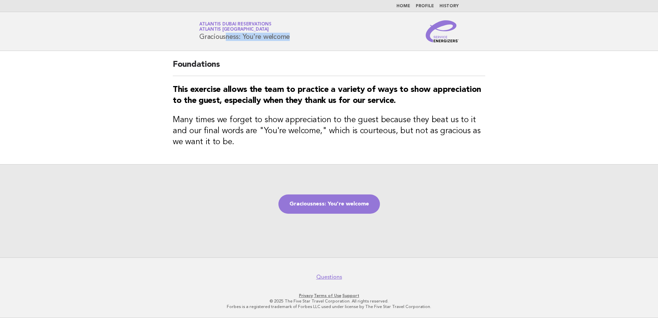 The height and width of the screenshot is (318, 658). What do you see at coordinates (329, 277) in the screenshot?
I see `a: Questions` at bounding box center [329, 277].